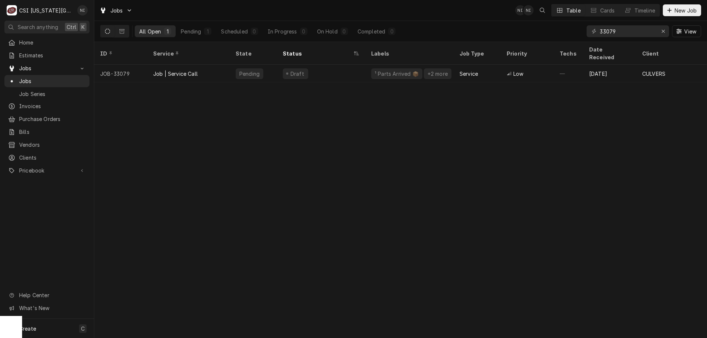 Image resolution: width=707 pixels, height=338 pixels. What do you see at coordinates (12, 10) in the screenshot?
I see `div: C` at bounding box center [12, 10].